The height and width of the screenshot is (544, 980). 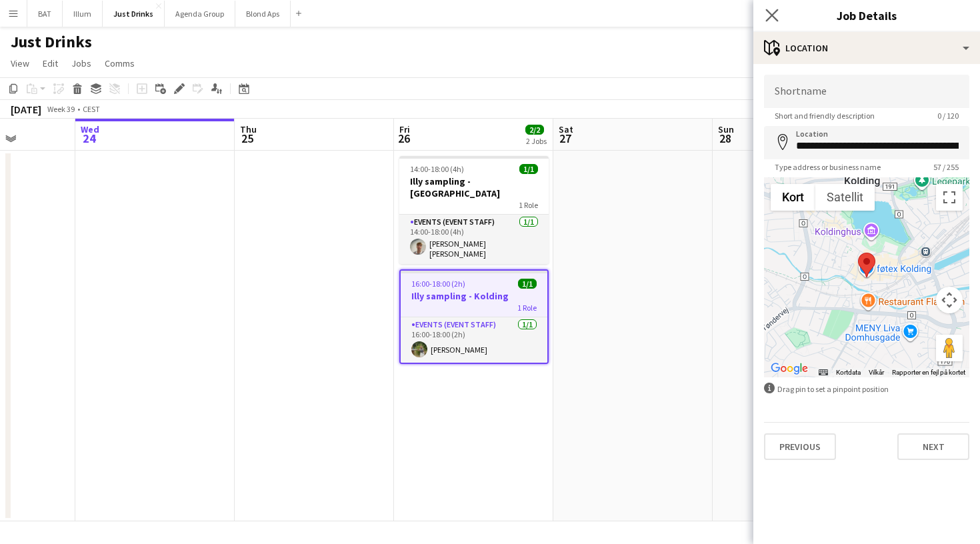 I want to click on h3: Illy sampling - Kolding, so click(x=474, y=296).